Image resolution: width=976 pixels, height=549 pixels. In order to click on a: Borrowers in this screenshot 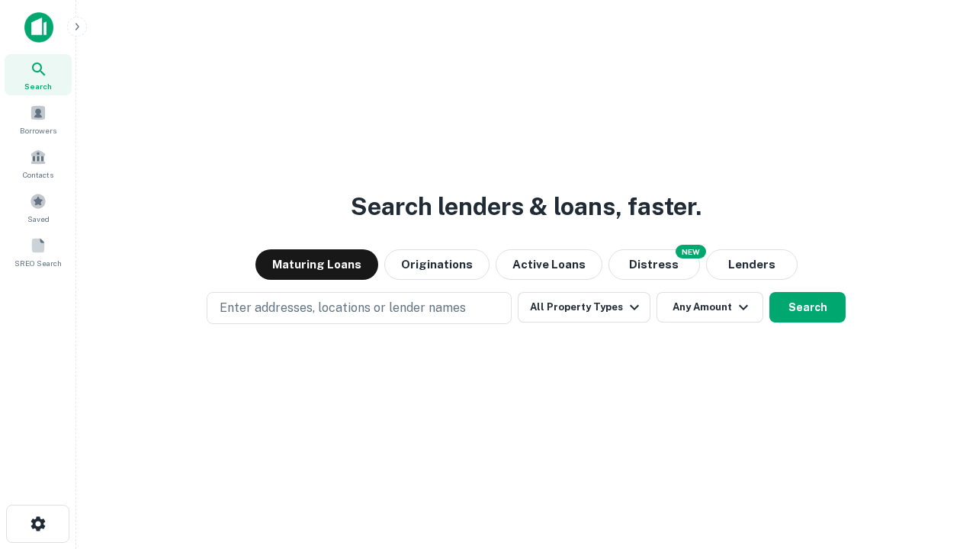, I will do `click(38, 119)`.